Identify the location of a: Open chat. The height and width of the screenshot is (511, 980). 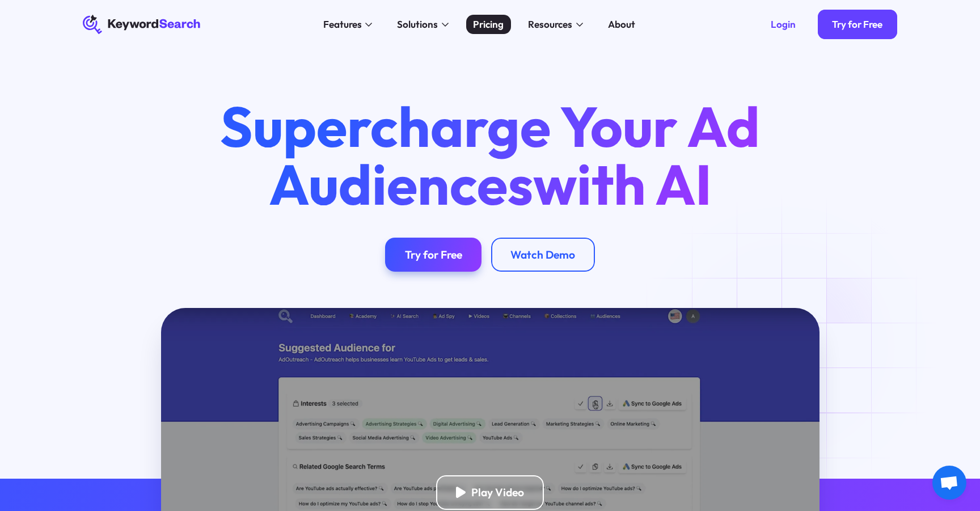
(949, 483).